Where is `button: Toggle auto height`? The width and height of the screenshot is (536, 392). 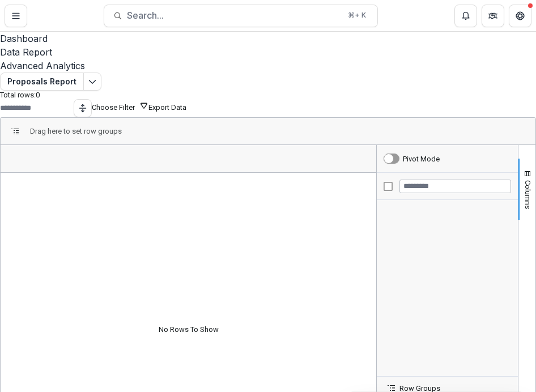 button: Toggle auto height is located at coordinates (83, 108).